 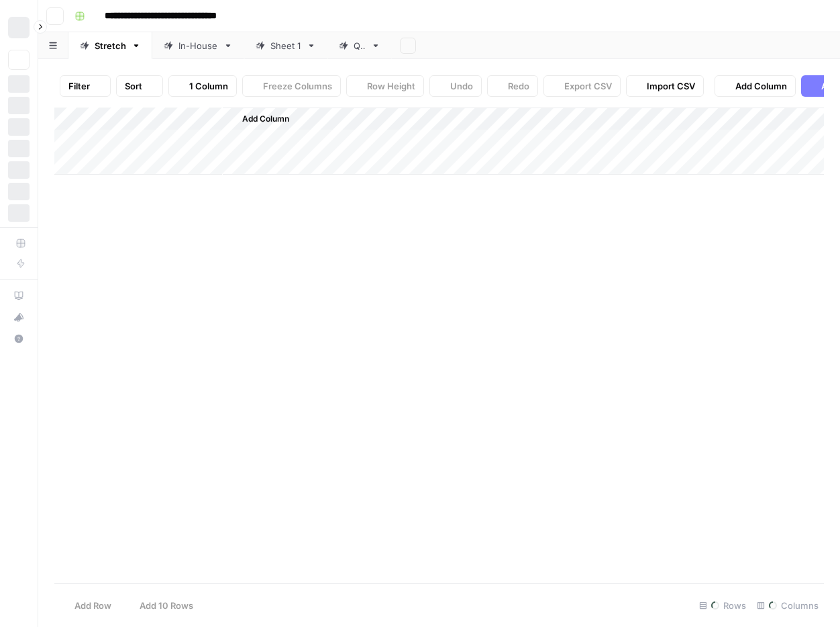 What do you see at coordinates (582, 86) in the screenshot?
I see `button: Export CSV` at bounding box center [582, 86].